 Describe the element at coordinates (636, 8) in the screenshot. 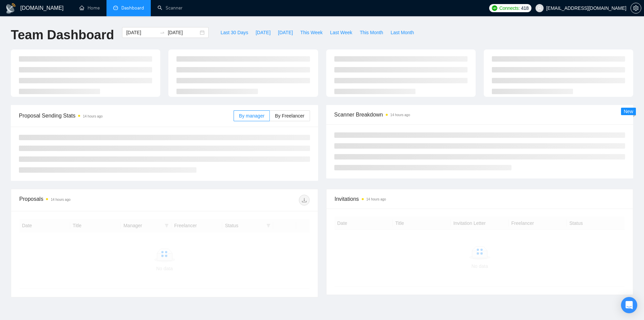

I see `a: setting` at that location.